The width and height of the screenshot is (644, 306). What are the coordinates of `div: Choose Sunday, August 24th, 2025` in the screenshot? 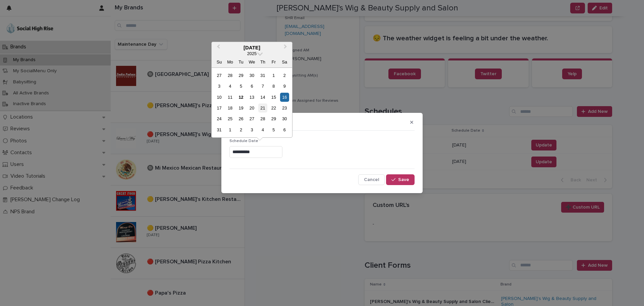 It's located at (219, 119).